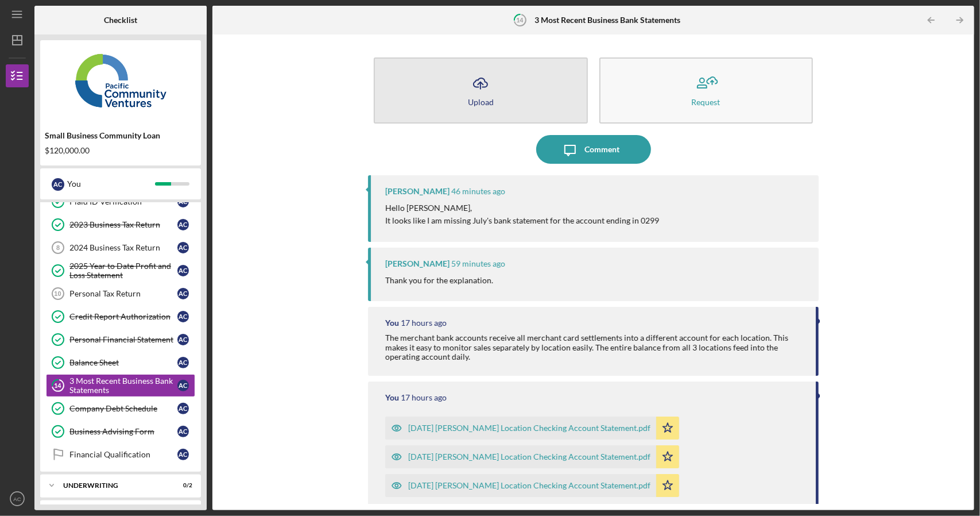 Image resolution: width=980 pixels, height=516 pixels. I want to click on p: Thank you for the explanation., so click(439, 280).